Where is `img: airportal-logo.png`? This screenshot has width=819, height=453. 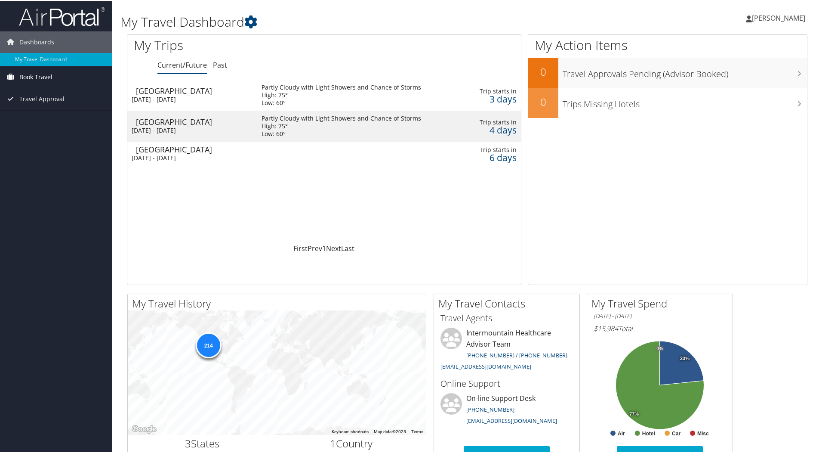 img: airportal-logo.png is located at coordinates (62, 15).